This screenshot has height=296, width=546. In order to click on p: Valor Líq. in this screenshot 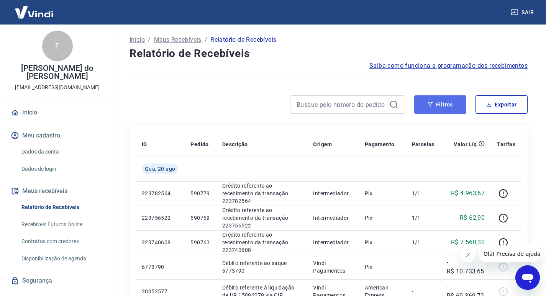, I will do `click(466, 145)`.